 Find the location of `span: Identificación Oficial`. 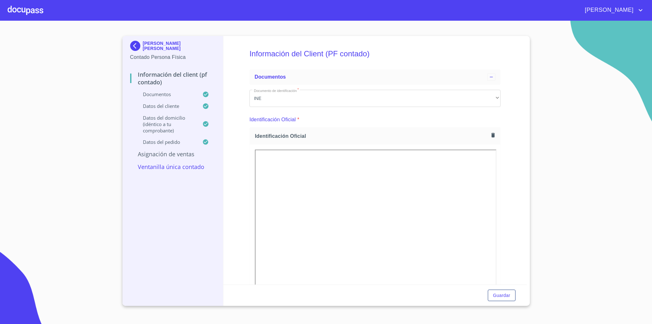

span: Identificación Oficial is located at coordinates (372, 136).